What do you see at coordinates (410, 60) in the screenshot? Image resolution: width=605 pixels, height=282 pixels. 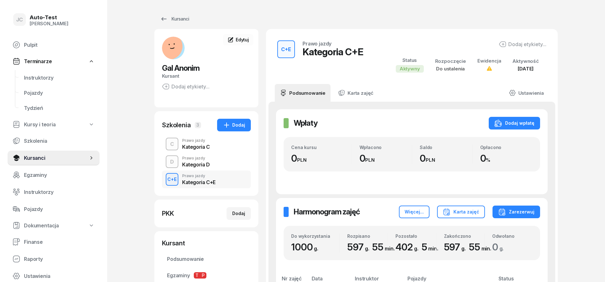 I see `div: Status` at bounding box center [410, 60].